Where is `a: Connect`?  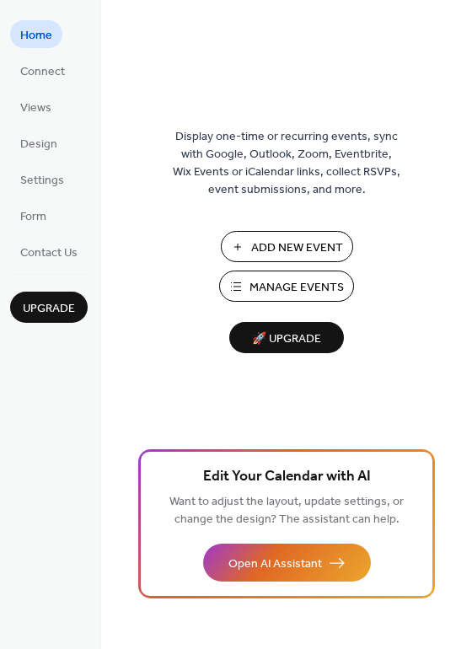
a: Connect is located at coordinates (42, 70).